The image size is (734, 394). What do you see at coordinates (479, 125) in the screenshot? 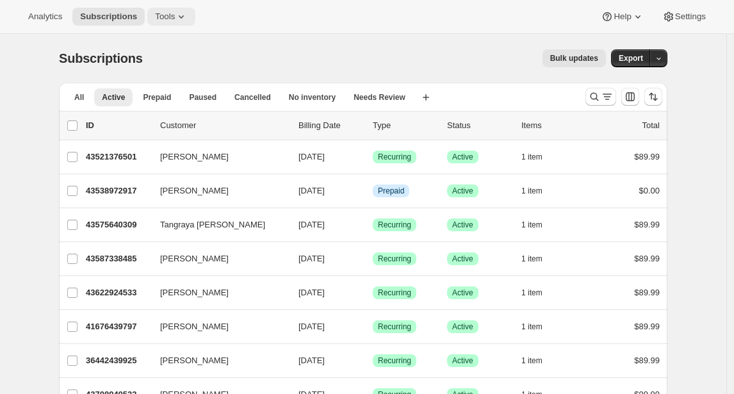
I see `p: Status` at bounding box center [479, 125].